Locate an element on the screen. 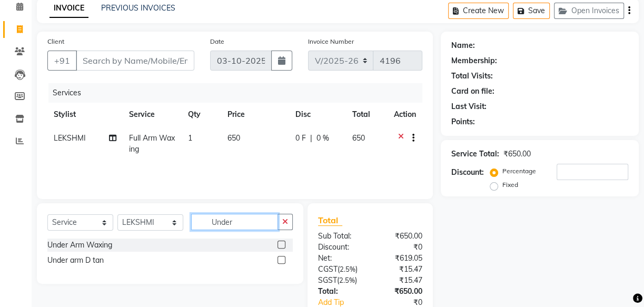 This screenshot has height=307, width=644. label: Invoice Number is located at coordinates (331, 41).